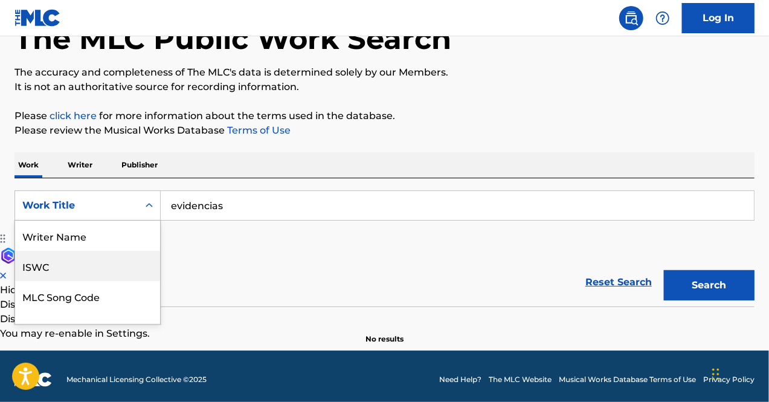  What do you see at coordinates (233, 39) in the screenshot?
I see `h1: The MLC Public Work Search` at bounding box center [233, 39].